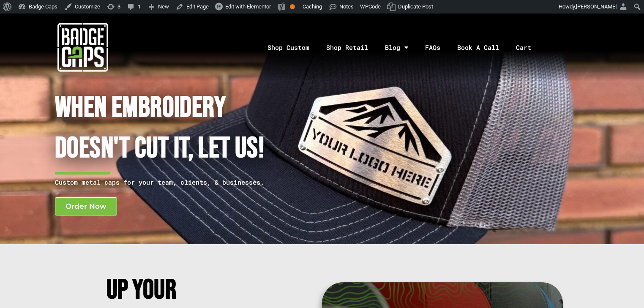  What do you see at coordinates (86, 206) in the screenshot?
I see `span: Order Now` at bounding box center [86, 206].